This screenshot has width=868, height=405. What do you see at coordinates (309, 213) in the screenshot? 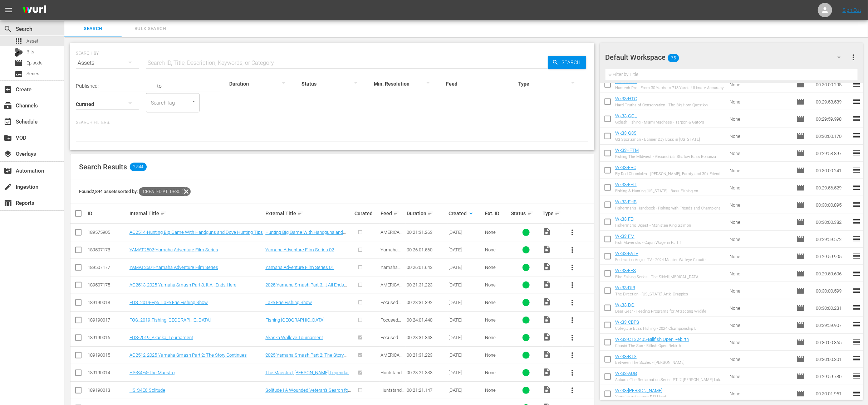
I see `div: External Title` at bounding box center [309, 213].